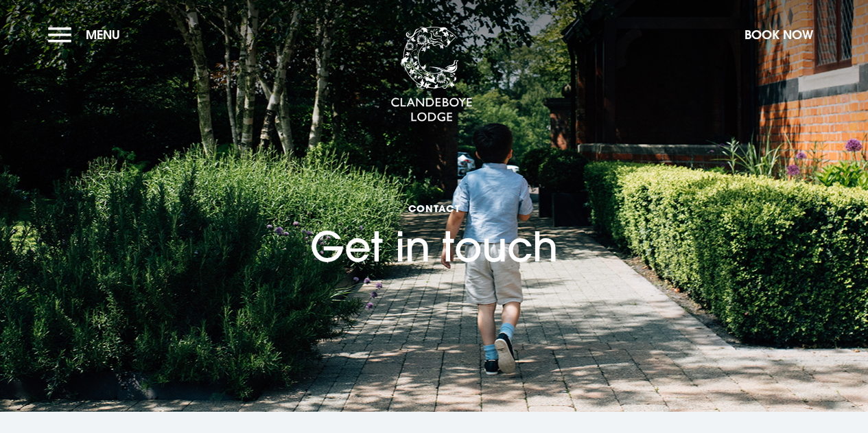 This screenshot has height=433, width=868. I want to click on button: Book Now, so click(779, 34).